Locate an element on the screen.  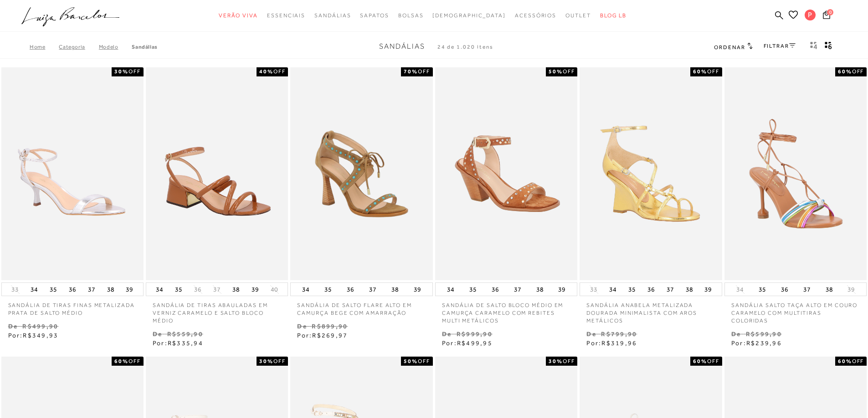
a: SANDÁLIA ANABELA METALIZADA DOURADA MINIMALISTA COM AROS METÁLICOS is located at coordinates (650, 311).